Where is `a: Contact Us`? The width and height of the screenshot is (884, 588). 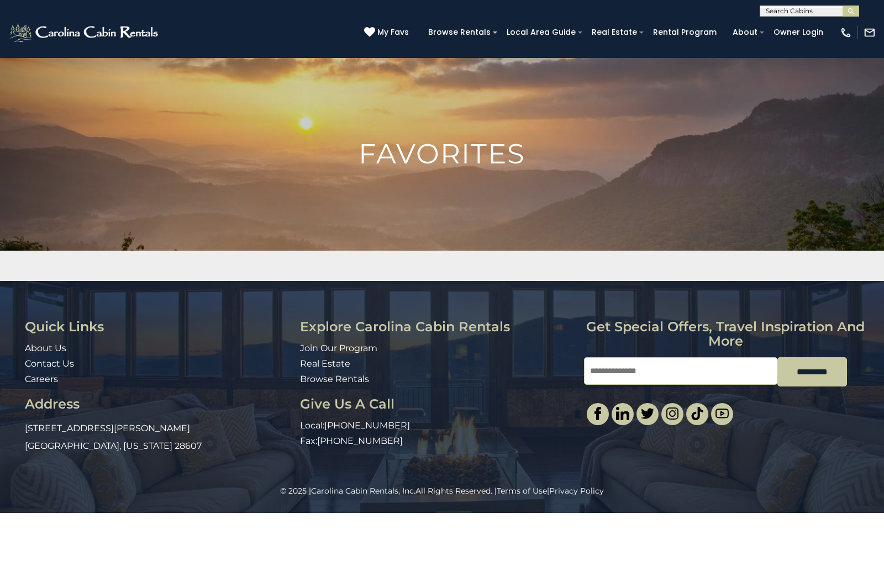 a: Contact Us is located at coordinates (49, 363).